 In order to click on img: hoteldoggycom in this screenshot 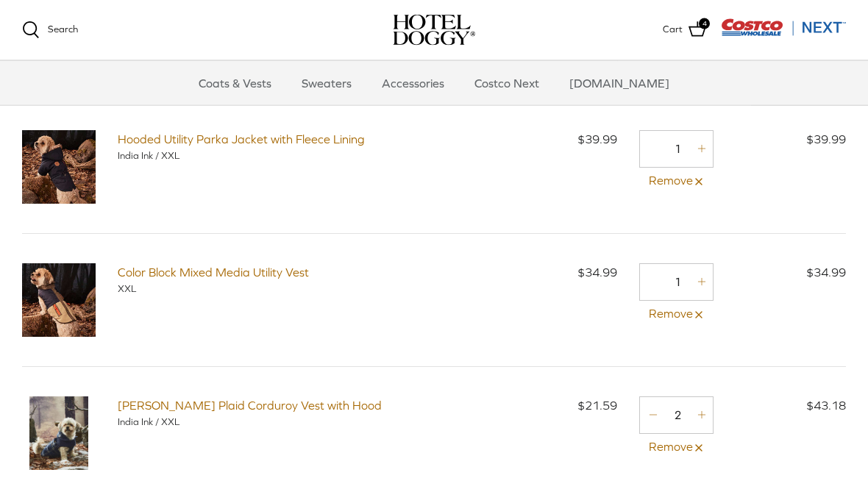, I will do `click(434, 30)`.